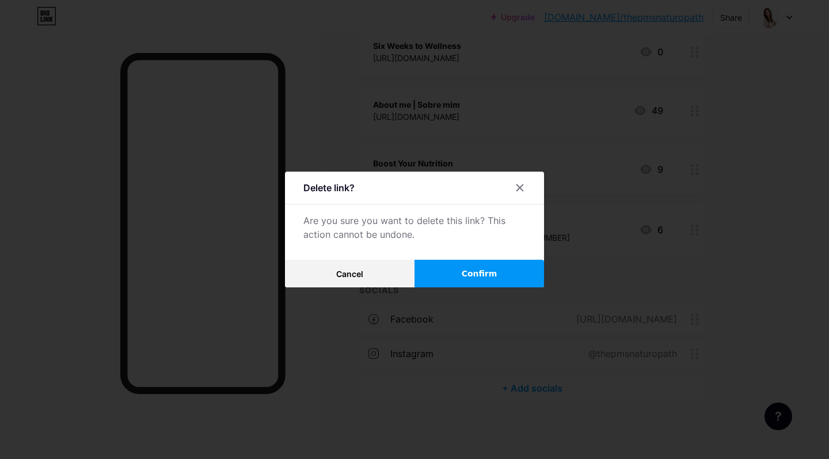  I want to click on span: Cancel, so click(349, 273).